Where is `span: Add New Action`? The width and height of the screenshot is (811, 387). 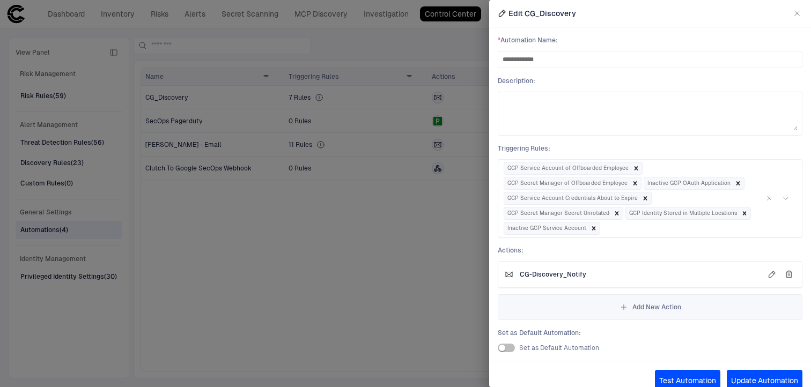
span: Add New Action is located at coordinates (657, 307).